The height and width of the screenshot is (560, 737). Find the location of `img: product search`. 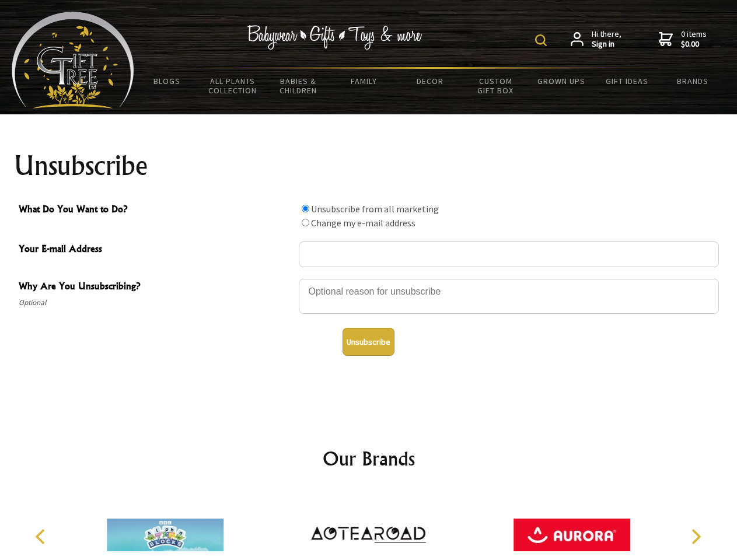

img: product search is located at coordinates (541, 40).